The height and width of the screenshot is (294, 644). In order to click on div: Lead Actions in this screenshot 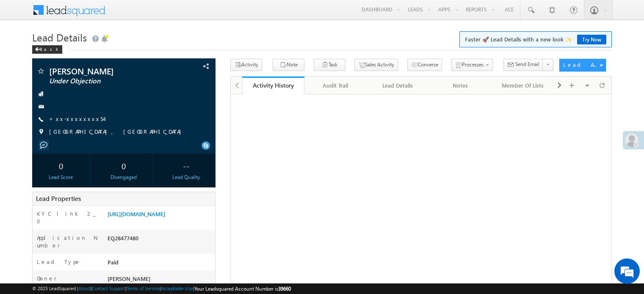, I will do `click(581, 65)`.